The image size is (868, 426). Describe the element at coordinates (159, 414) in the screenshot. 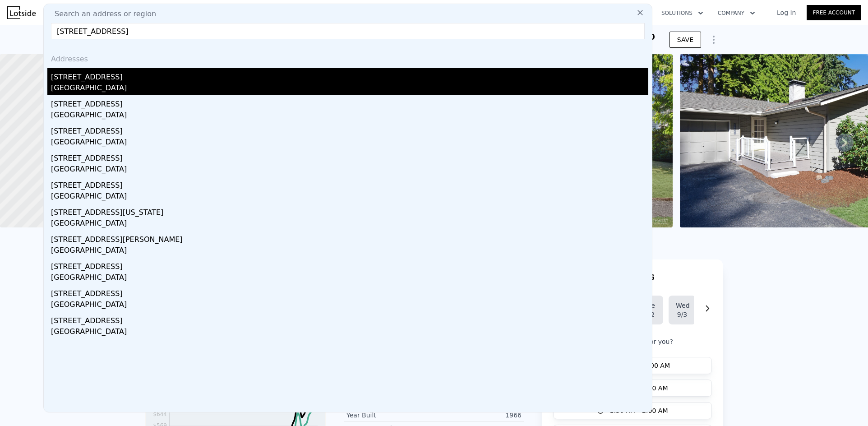

I see `tspan: $644` at that location.